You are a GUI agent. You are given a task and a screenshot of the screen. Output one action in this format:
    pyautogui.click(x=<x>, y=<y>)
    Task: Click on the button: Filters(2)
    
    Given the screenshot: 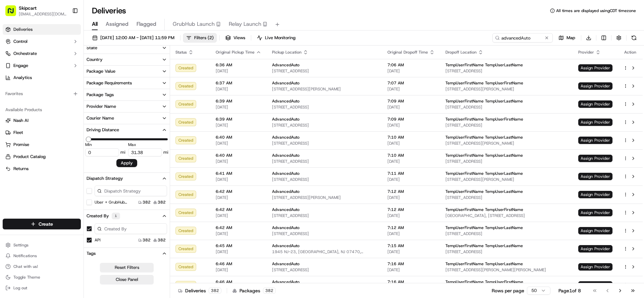 What is the action you would take?
    pyautogui.click(x=200, y=38)
    